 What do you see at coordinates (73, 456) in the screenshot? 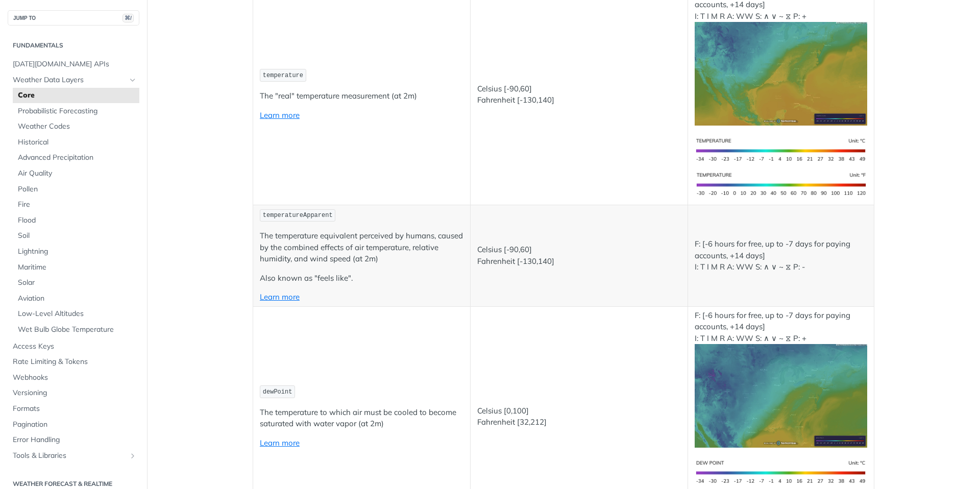
I see `a: Tools & LibrariesShow subpages for Tools & Libraries` at bounding box center [73, 456].